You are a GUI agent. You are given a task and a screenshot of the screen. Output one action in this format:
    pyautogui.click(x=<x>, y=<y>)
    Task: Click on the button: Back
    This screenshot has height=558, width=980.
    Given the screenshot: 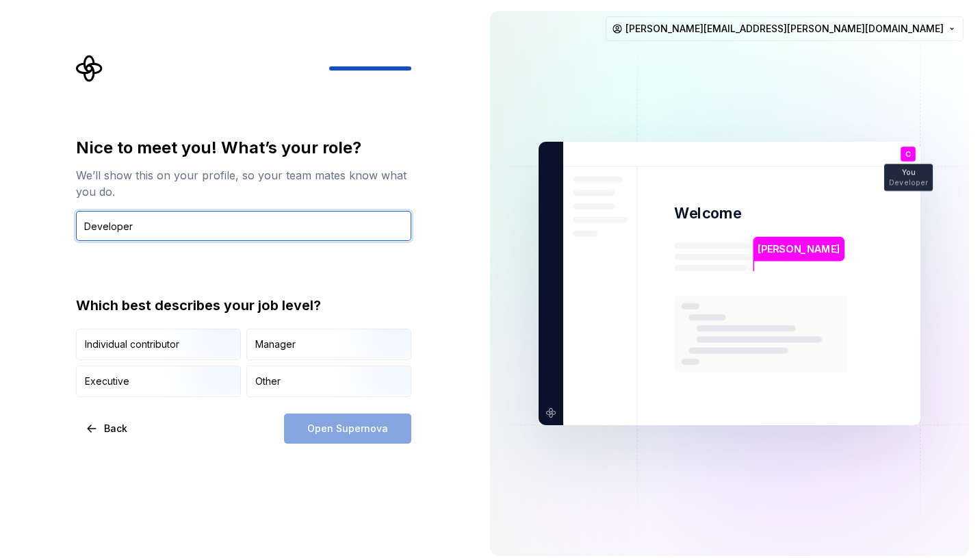 What is the action you would take?
    pyautogui.click(x=108, y=428)
    